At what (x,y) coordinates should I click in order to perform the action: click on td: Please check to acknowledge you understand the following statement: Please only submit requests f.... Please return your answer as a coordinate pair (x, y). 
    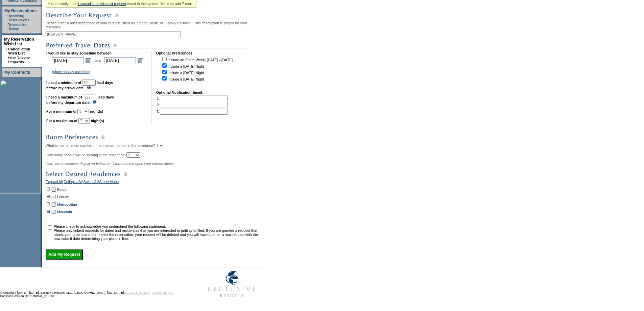
    Looking at the image, I should click on (157, 232).